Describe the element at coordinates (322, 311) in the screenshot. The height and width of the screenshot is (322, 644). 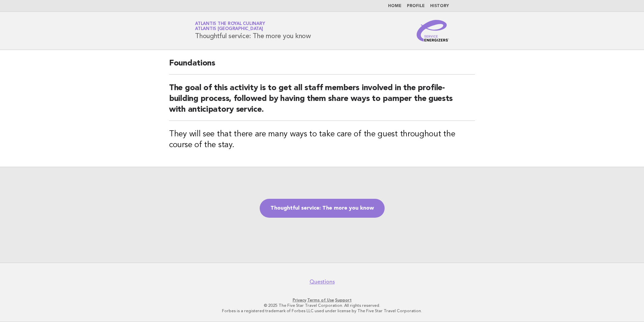
I see `p: Forbes is a registered trademark of Forbes LLC used under license by The Five Star Travel Corpora...` at that location.